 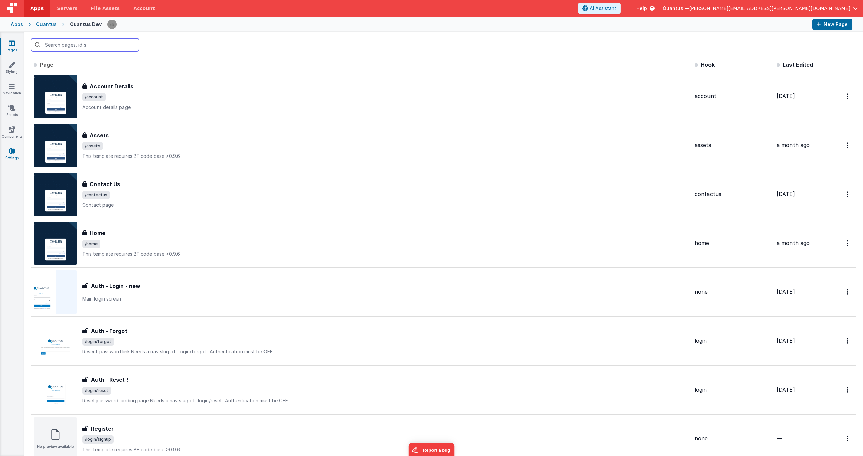 I want to click on button: New Page, so click(x=832, y=24).